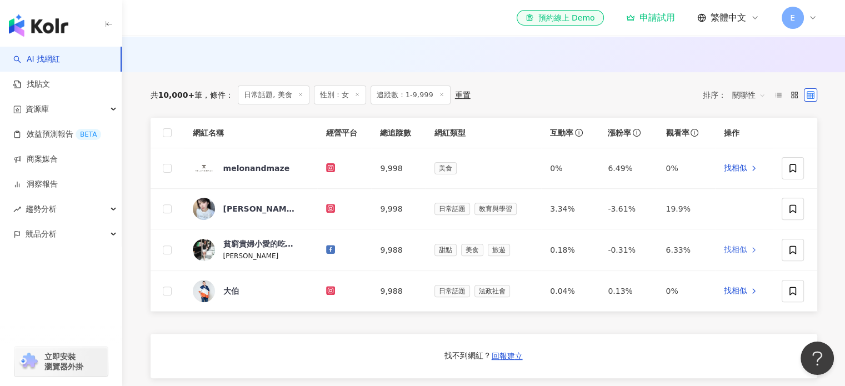 The width and height of the screenshot is (845, 386). Describe the element at coordinates (628, 209) in the screenshot. I see `div: -3.61%` at that location.